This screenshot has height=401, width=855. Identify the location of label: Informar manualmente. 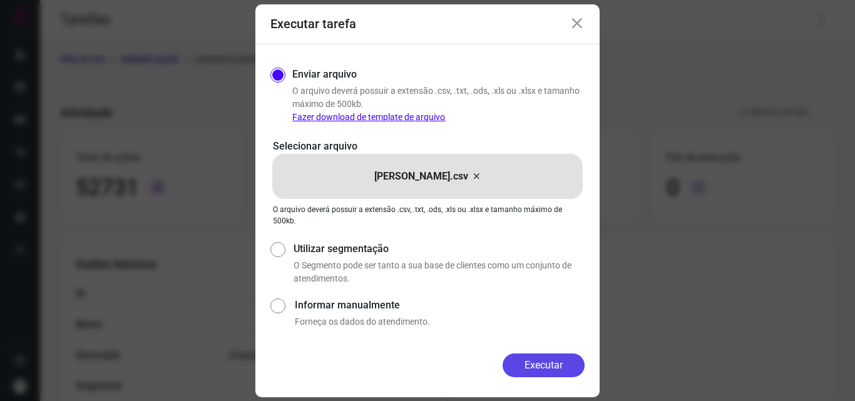
(439, 305).